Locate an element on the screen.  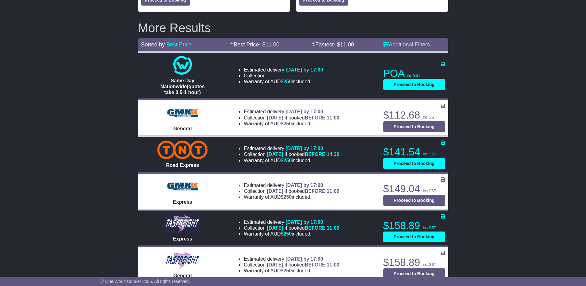
img: GMK Logistics: Express is located at coordinates (183, 186).